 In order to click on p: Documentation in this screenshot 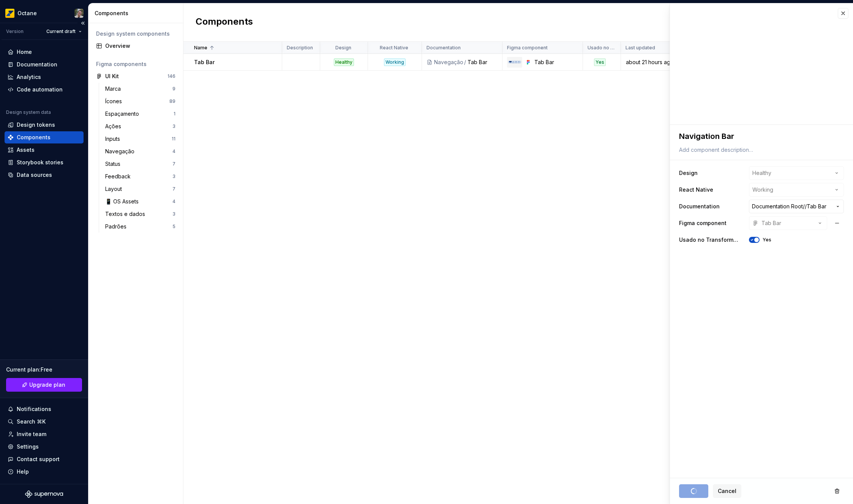, I will do `click(443, 48)`.